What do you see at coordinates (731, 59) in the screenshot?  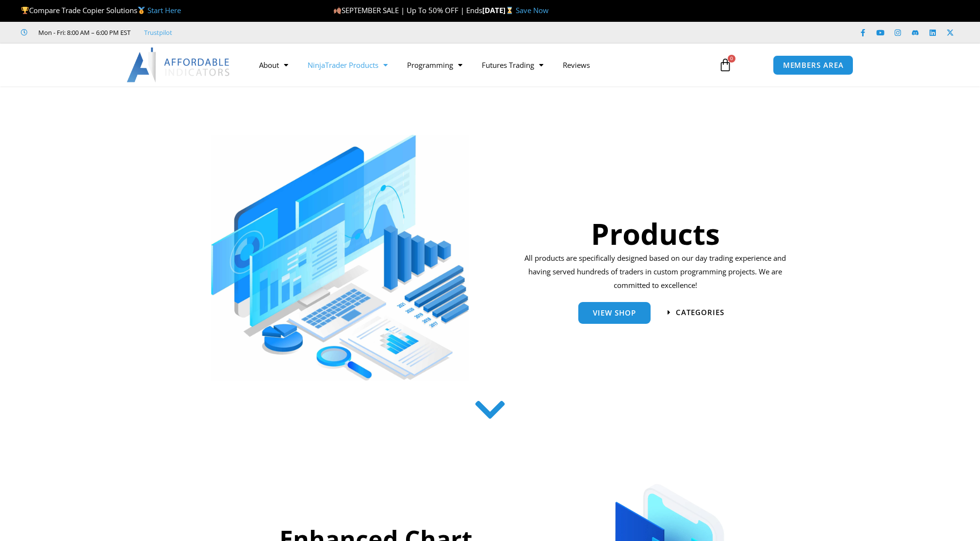 I see `span: 0` at bounding box center [731, 59].